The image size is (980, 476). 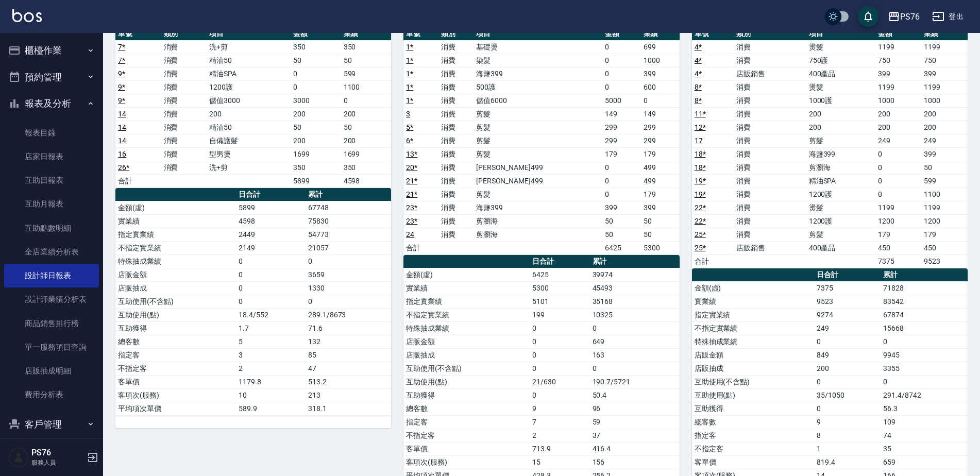 I want to click on a: 店家日報表, so click(x=52, y=157).